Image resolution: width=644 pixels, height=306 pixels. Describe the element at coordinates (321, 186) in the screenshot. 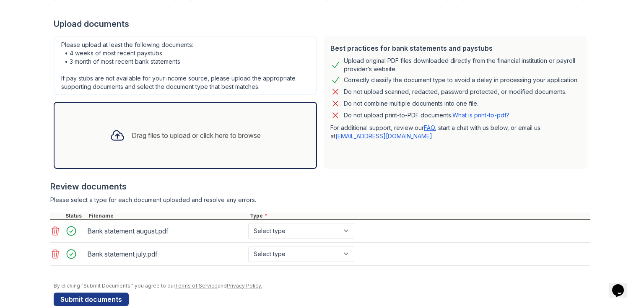

I see `div: Review documents` at that location.